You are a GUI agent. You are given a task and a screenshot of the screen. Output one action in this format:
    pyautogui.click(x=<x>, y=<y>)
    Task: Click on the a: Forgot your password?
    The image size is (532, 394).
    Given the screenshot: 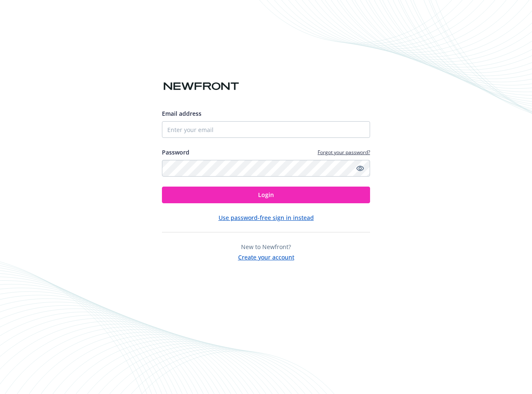 What is the action you would take?
    pyautogui.click(x=344, y=152)
    